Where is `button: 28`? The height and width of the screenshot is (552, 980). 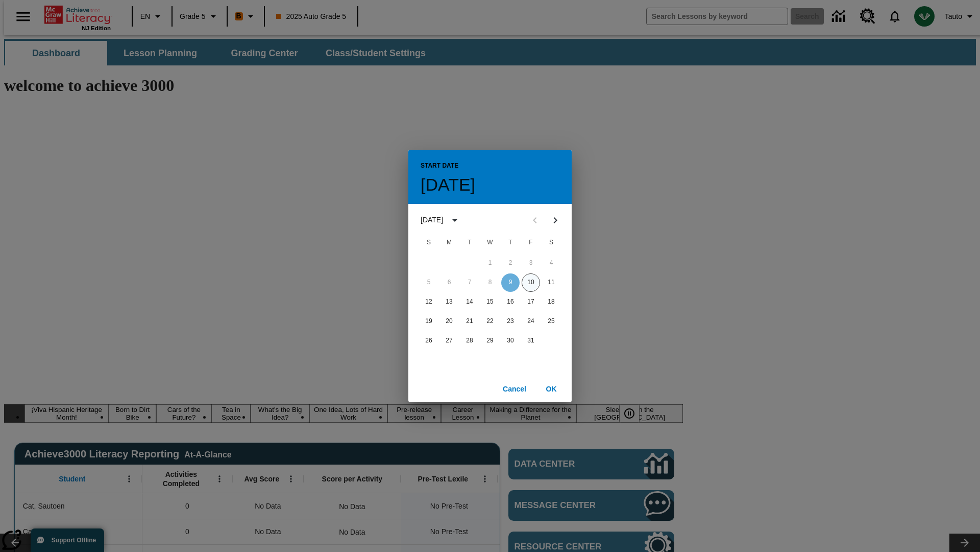 button: 28 is located at coordinates (470, 340).